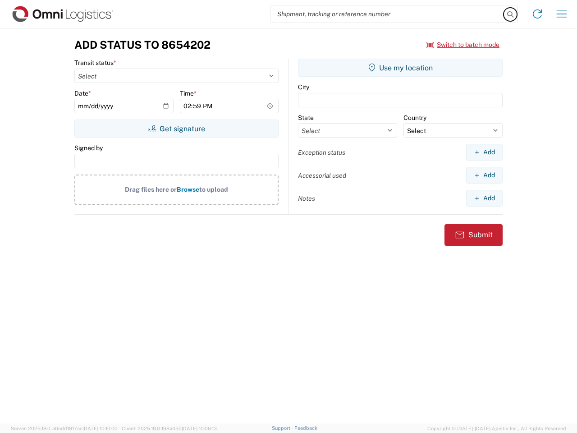 This screenshot has width=577, height=433. I want to click on span: Server: 2025.18.0-a0edd1917ac, so click(64, 428).